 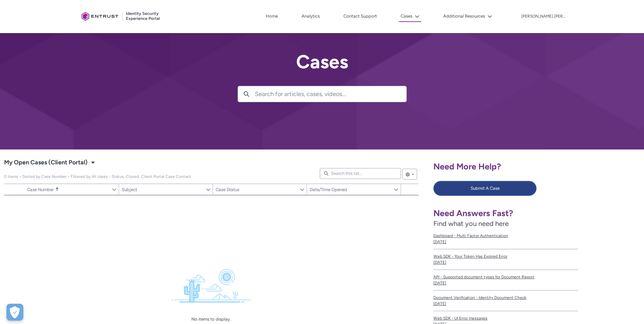 What do you see at coordinates (93, 163) in the screenshot?
I see `button: Select a List View: Cases` at bounding box center [93, 163].